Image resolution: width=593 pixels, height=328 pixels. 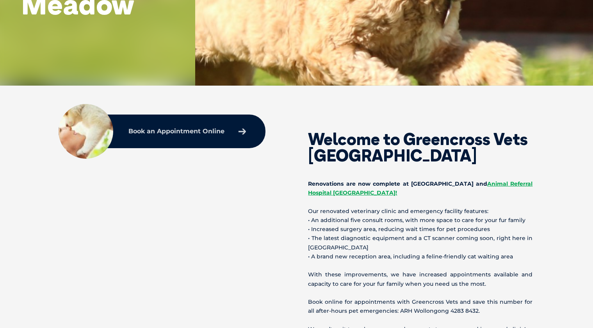 What do you see at coordinates (420, 306) in the screenshot?
I see `p: Book online for appointments with Greencross Vets and save this number for all after-hours pet em...` at bounding box center [420, 306].